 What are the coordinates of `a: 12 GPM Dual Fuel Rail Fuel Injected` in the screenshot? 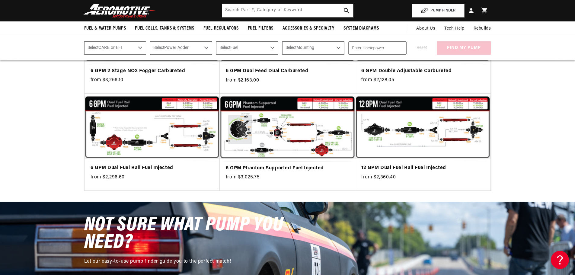 It's located at (423, 168).